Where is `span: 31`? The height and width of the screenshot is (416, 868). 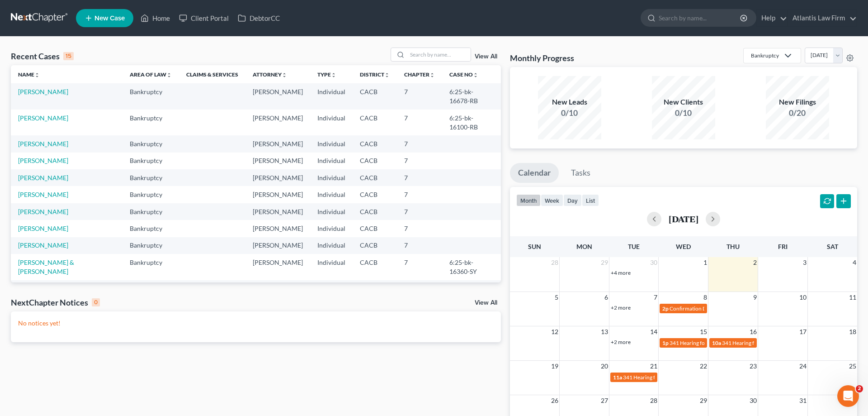 span: 31 is located at coordinates (803, 400).